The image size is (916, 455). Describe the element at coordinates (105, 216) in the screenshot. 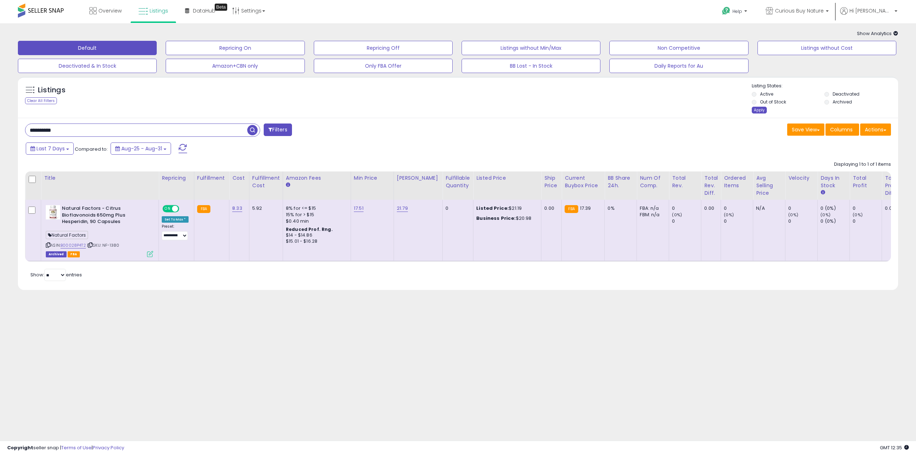

I see `b: Natural Factors - Citrus Bioflavonoids 650mg Plus Hesperidin, 90 Capsules` at that location.